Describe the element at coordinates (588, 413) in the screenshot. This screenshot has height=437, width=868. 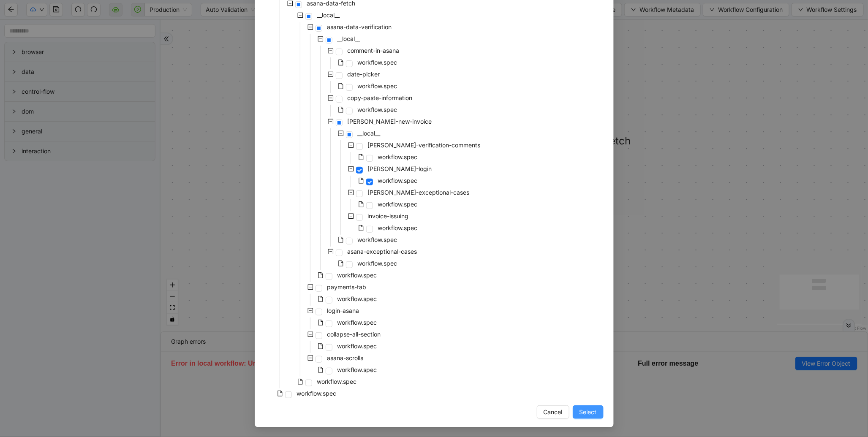
I see `span: Select` at that location.